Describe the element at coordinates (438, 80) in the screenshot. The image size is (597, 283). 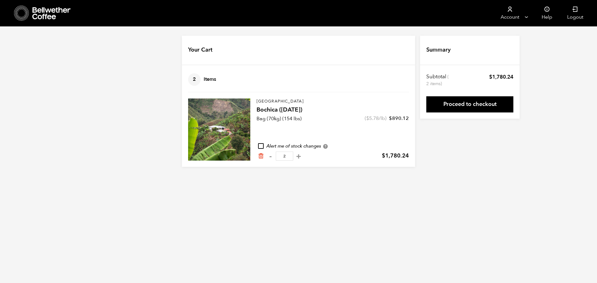
I see `th: Subtotal` at that location.